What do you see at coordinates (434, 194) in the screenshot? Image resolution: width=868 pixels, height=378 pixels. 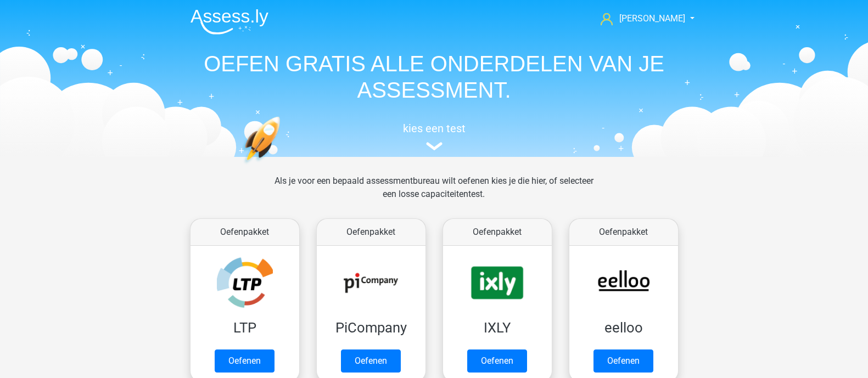 I see `div: Als je voor een bepaald assessmentbureau wilt oefenen kies je die hier, of selecteer een losse ca...` at bounding box center [434, 194].